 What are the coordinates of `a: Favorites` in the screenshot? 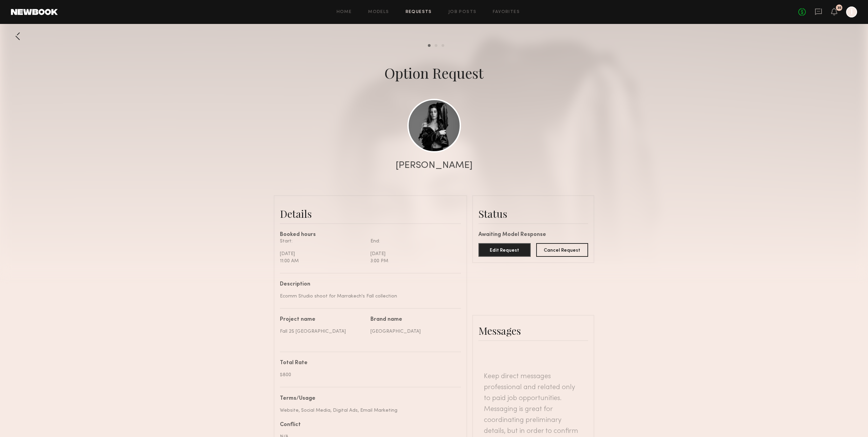 It's located at (506, 12).